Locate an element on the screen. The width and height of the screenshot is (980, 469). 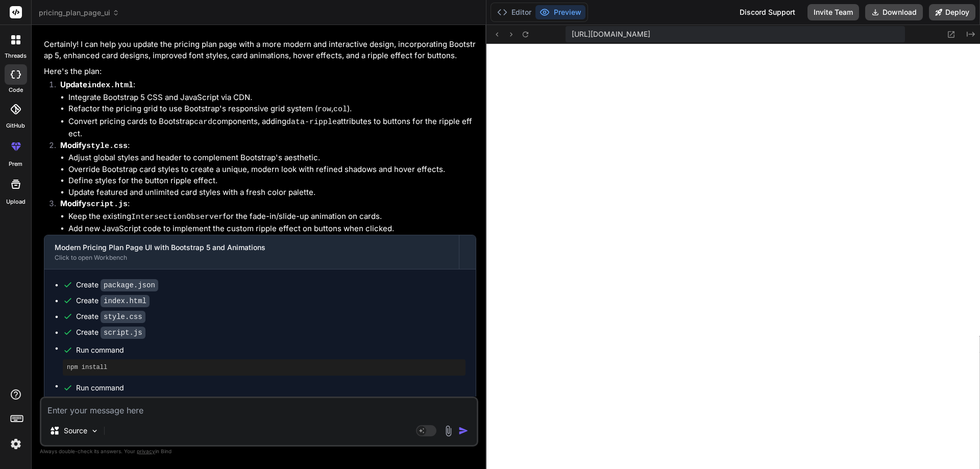
code: card is located at coordinates (203, 122).